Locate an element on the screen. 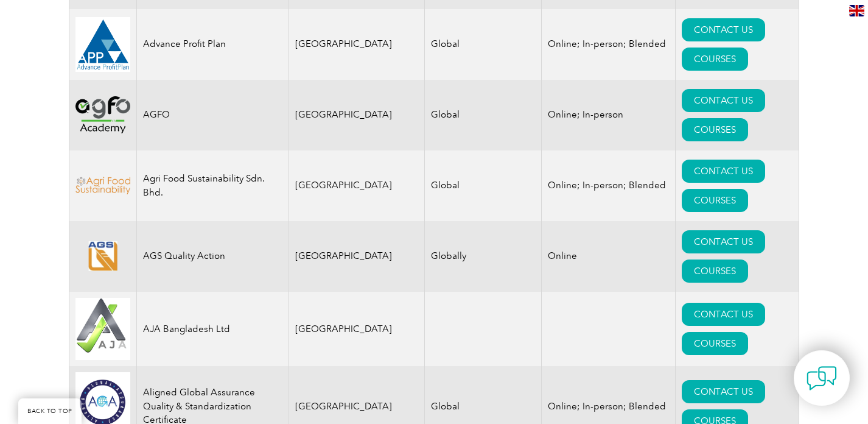 The height and width of the screenshot is (424, 868). a: BACK TO TOP is located at coordinates (50, 411).